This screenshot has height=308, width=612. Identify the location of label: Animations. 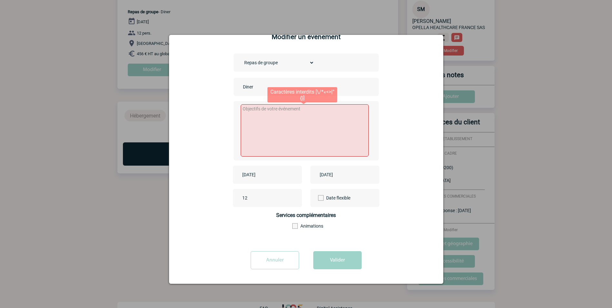
(310, 226).